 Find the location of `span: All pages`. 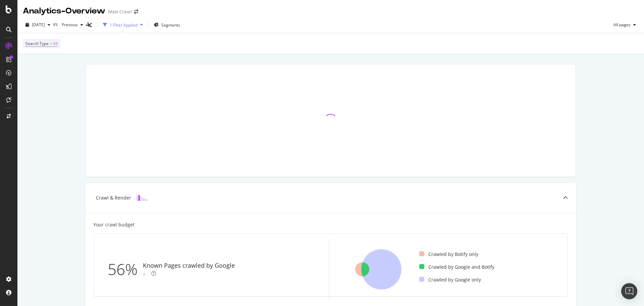

span: All pages is located at coordinates (621, 25).